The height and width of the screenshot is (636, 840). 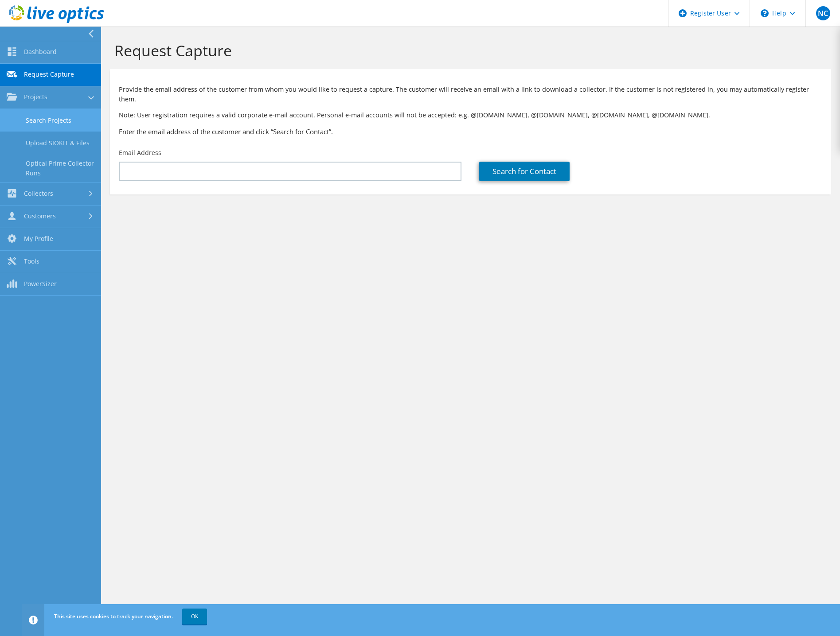 I want to click on p: Provide the email address of the customer from whom you would like to request a capture. The cust..., so click(x=471, y=94).